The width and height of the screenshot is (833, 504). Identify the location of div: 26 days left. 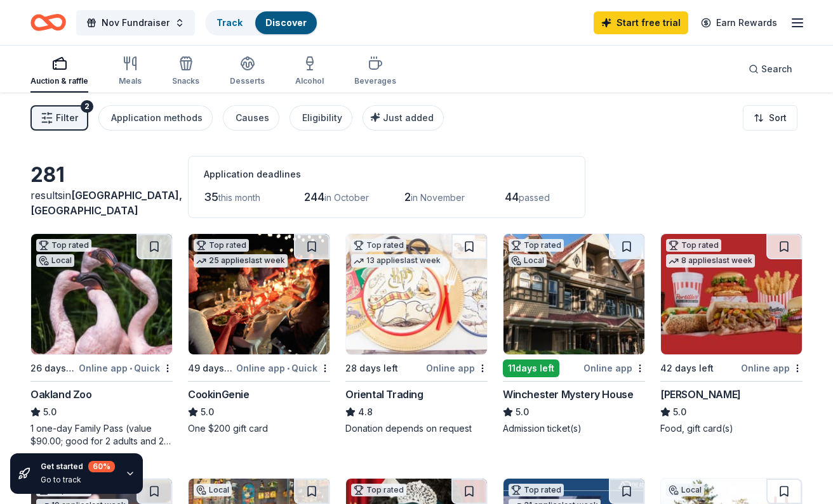
(53, 369).